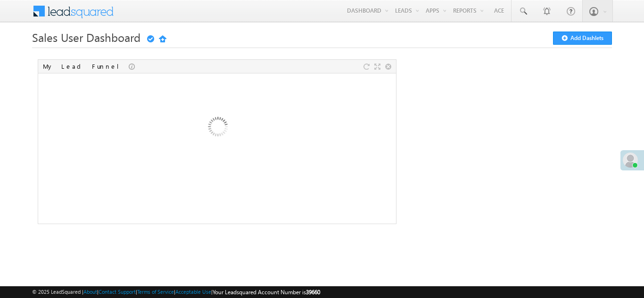 This screenshot has width=644, height=298. Describe the element at coordinates (194, 292) in the screenshot. I see `a: Acceptable Use` at that location.